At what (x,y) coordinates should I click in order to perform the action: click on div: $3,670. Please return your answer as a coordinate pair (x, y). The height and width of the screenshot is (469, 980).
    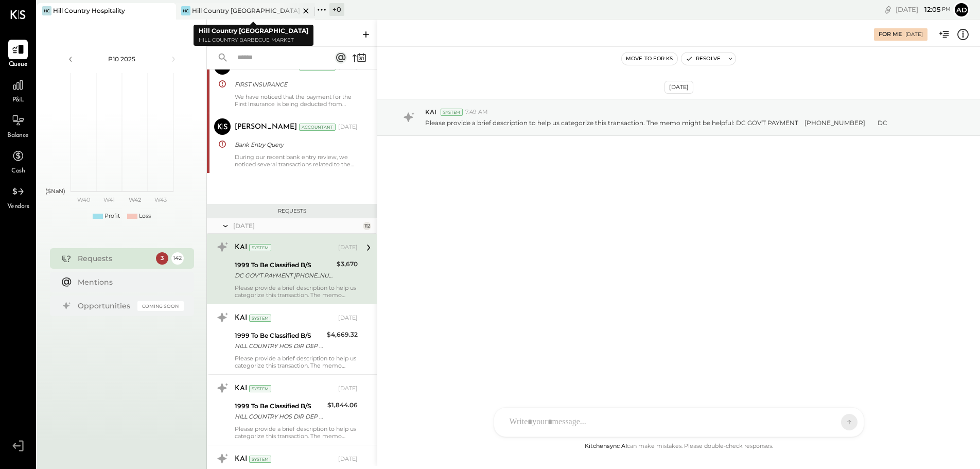
    Looking at the image, I should click on (347, 264).